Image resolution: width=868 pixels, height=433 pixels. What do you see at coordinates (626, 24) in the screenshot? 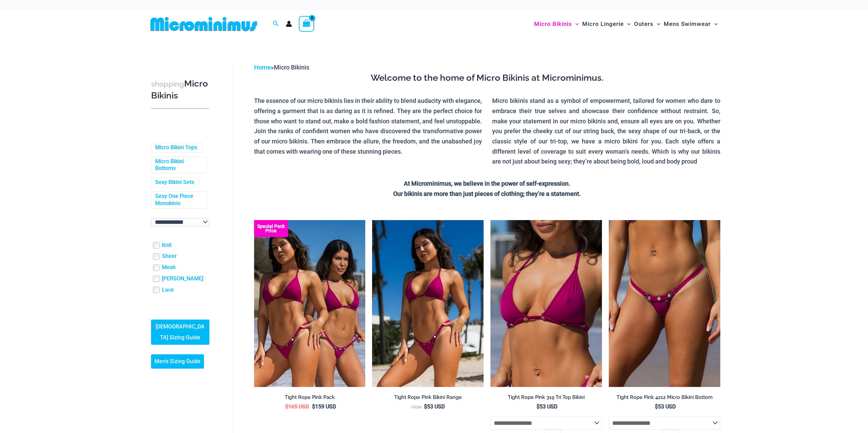
I see `nav: Site Navigation` at bounding box center [626, 24].